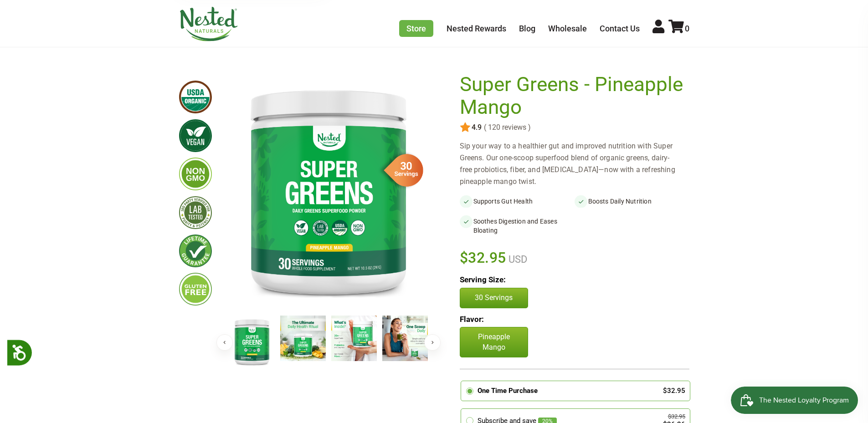 The width and height of the screenshot is (868, 423). What do you see at coordinates (494, 342) in the screenshot?
I see `p: Pineapple Mango` at bounding box center [494, 342].